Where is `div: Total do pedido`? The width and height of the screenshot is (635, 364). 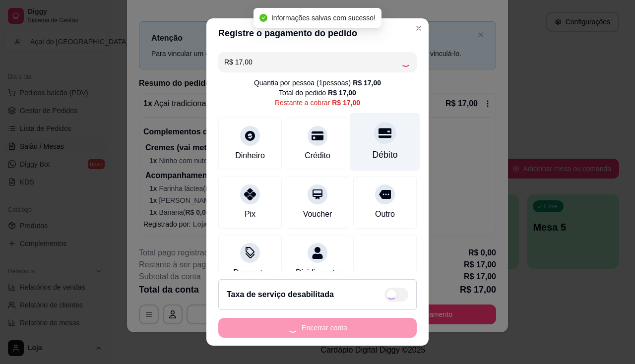 div: Total do pedido is located at coordinates (318, 93).